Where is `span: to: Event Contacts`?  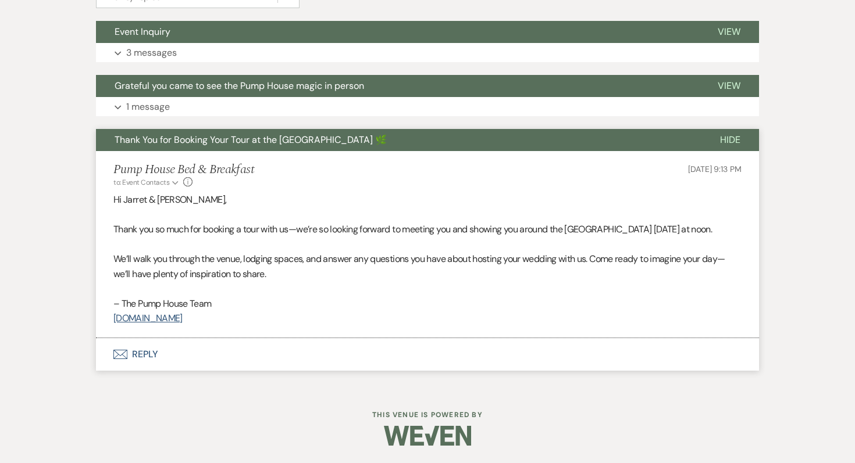
span: to: Event Contacts is located at coordinates (141, 183).